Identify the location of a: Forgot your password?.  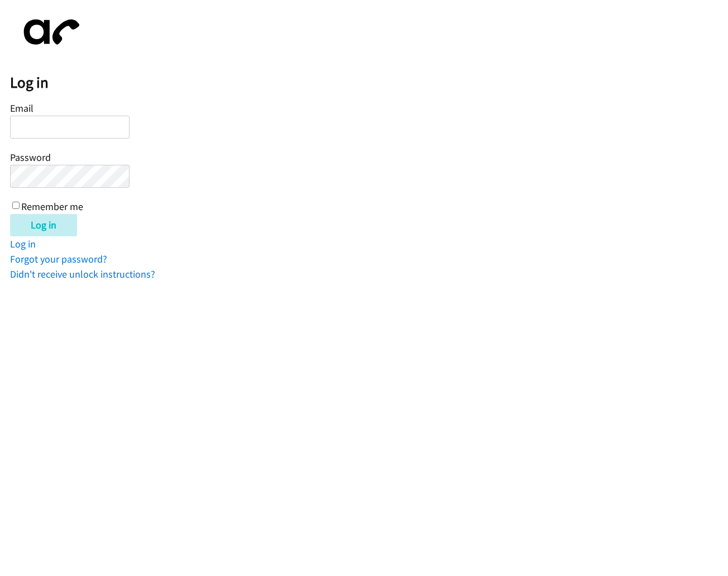
(58, 259).